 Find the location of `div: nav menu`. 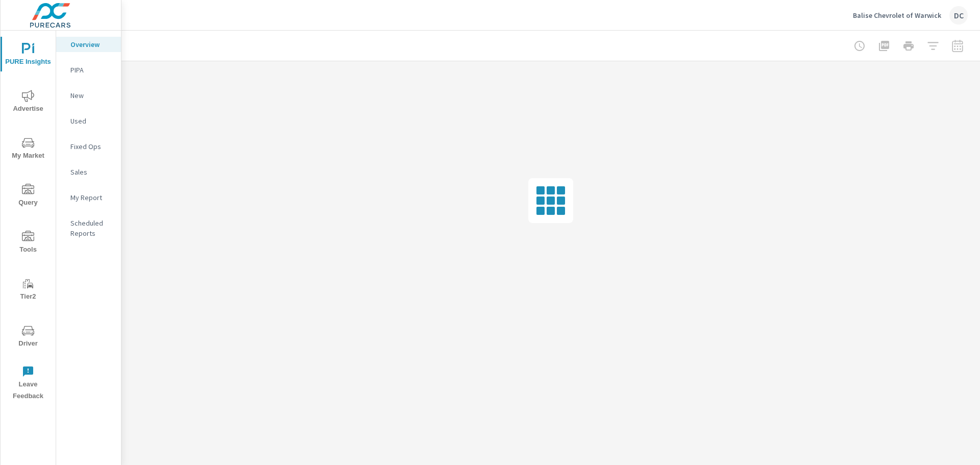

div: nav menu is located at coordinates (28, 218).